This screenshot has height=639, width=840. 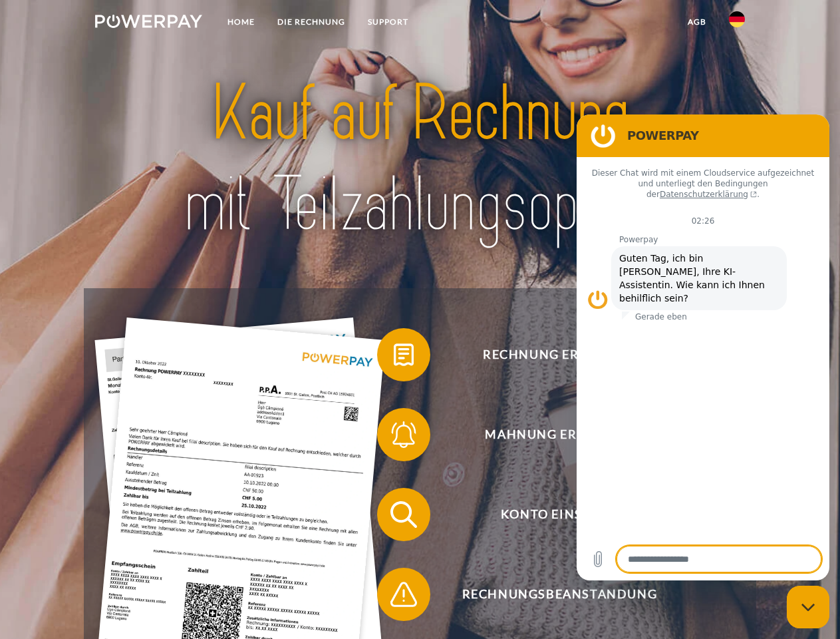 I want to click on img: de, so click(x=737, y=19).